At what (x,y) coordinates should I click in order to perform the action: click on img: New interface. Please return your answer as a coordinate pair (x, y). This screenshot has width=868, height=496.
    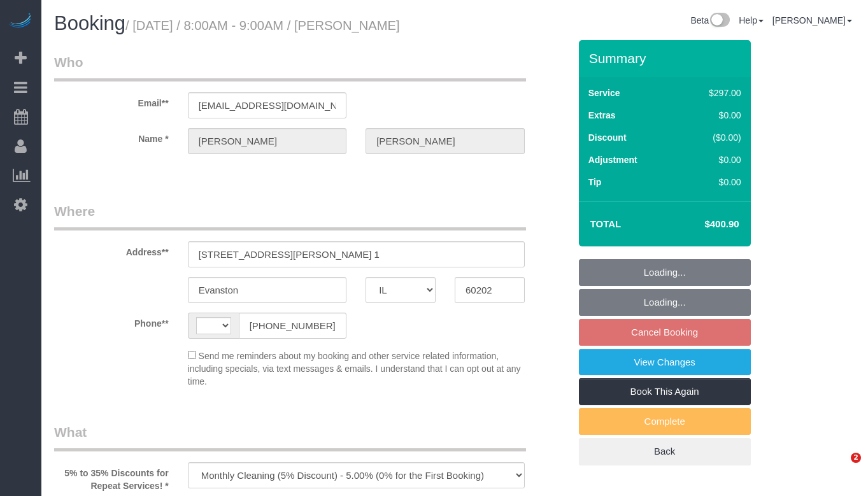
    Looking at the image, I should click on (719, 21).